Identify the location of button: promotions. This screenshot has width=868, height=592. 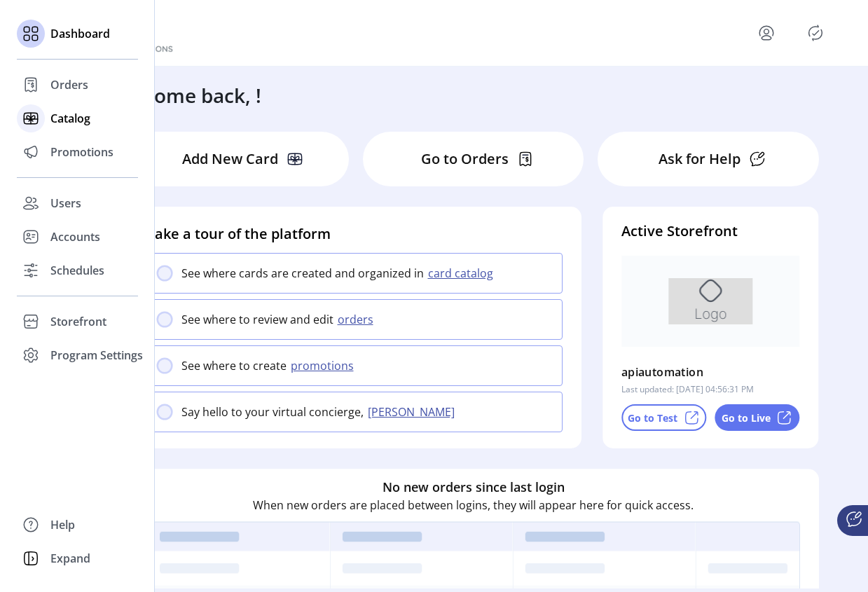
(325, 365).